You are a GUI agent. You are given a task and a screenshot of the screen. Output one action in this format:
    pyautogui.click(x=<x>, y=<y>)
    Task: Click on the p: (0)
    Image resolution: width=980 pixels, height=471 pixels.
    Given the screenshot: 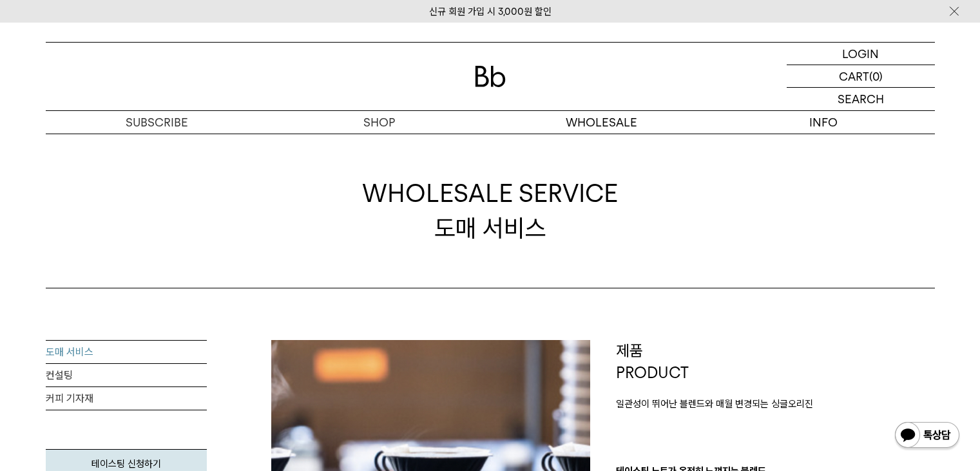 What is the action you would take?
    pyautogui.click(x=876, y=76)
    